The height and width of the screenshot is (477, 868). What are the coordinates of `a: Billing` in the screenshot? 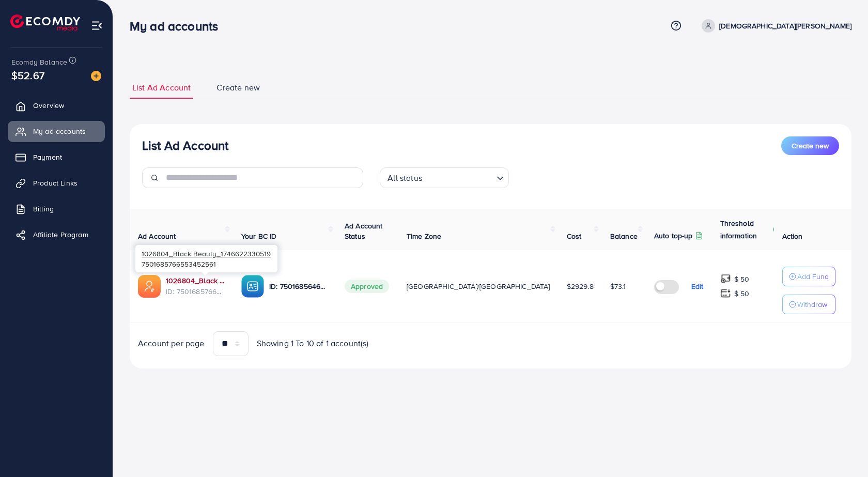 It's located at (56, 209).